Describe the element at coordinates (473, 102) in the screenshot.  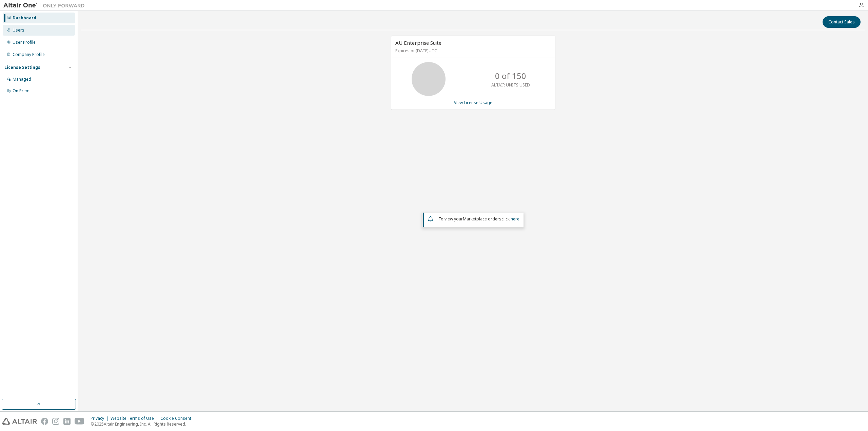
I see `a: View License Usage` at that location.